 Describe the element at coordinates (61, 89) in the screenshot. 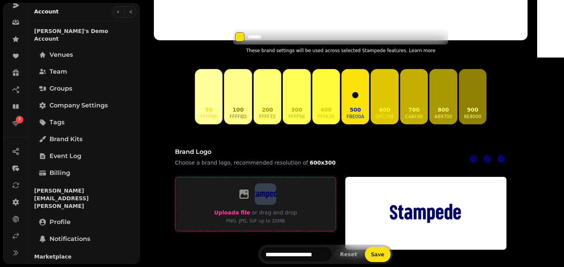

I see `span: Groups` at that location.